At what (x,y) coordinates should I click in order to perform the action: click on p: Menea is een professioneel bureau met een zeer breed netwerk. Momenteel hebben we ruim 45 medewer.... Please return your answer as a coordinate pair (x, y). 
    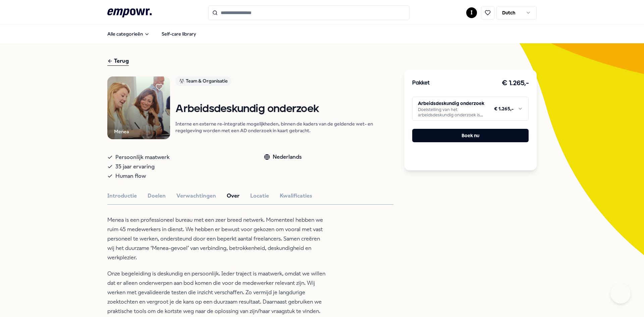
    Looking at the image, I should click on (216, 239).